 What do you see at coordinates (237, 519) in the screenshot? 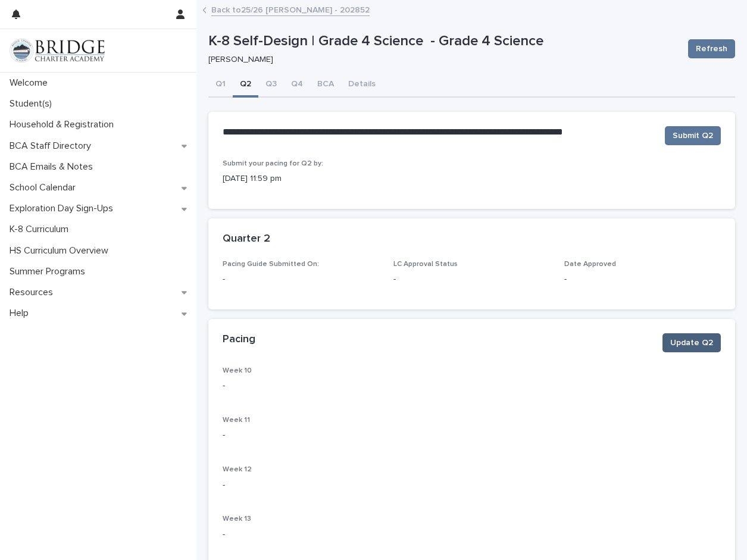
I see `span: Week 13` at bounding box center [237, 519].